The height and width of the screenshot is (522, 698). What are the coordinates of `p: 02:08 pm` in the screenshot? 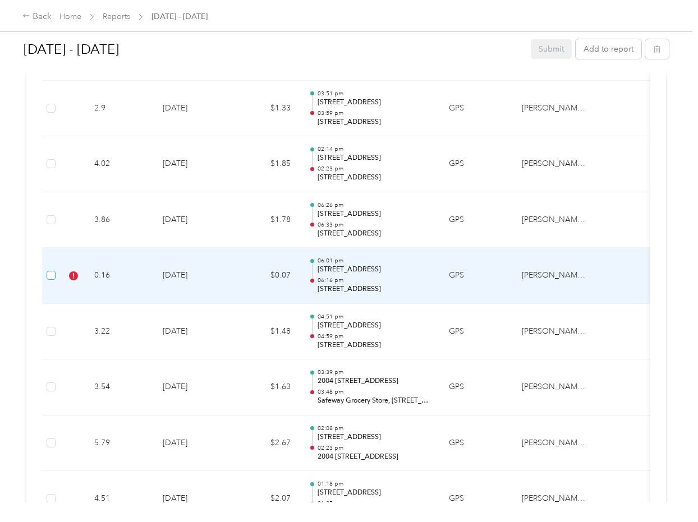 It's located at (374, 429).